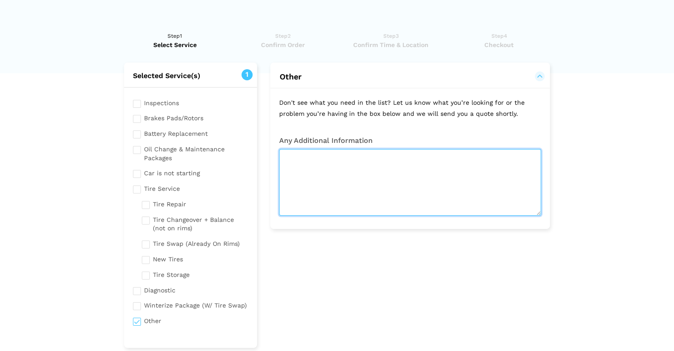 This screenshot has width=674, height=351. I want to click on span: Checkout, so click(499, 45).